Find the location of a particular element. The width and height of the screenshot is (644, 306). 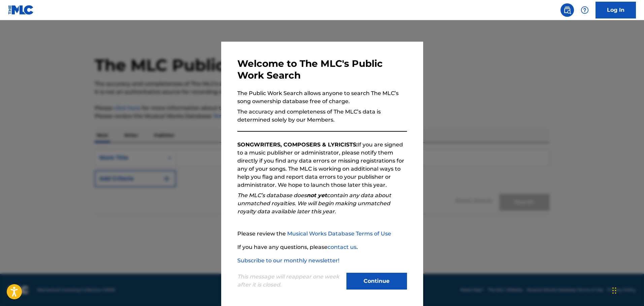

img: help is located at coordinates (584, 10).